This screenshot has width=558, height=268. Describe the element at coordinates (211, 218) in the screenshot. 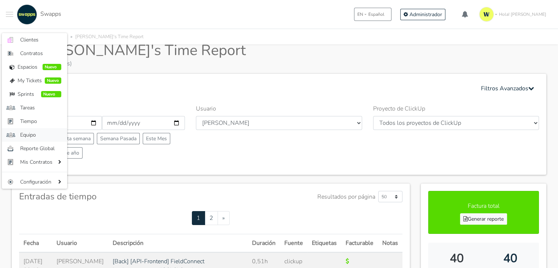

I see `a: 2` at that location.